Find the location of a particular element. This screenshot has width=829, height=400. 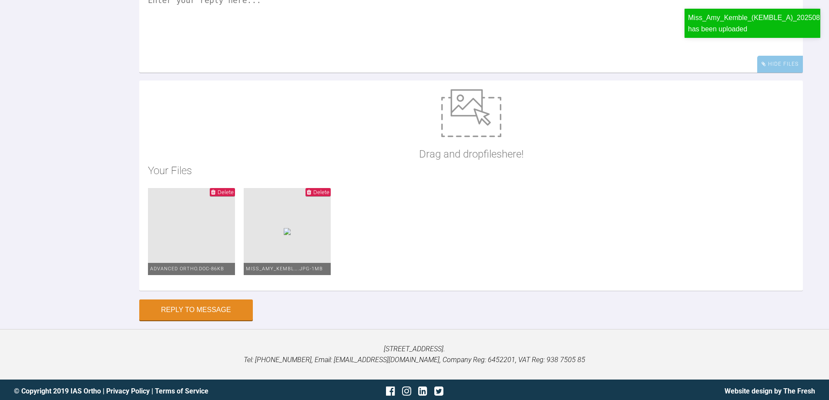

button: Reply to Message is located at coordinates (196, 310).